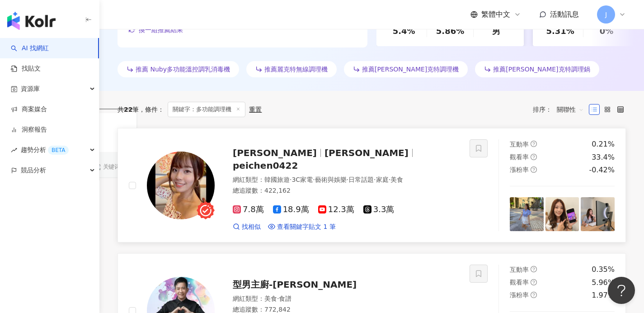 This screenshot has width=644, height=313. Describe the element at coordinates (606, 31) in the screenshot. I see `div: 0%` at that location.